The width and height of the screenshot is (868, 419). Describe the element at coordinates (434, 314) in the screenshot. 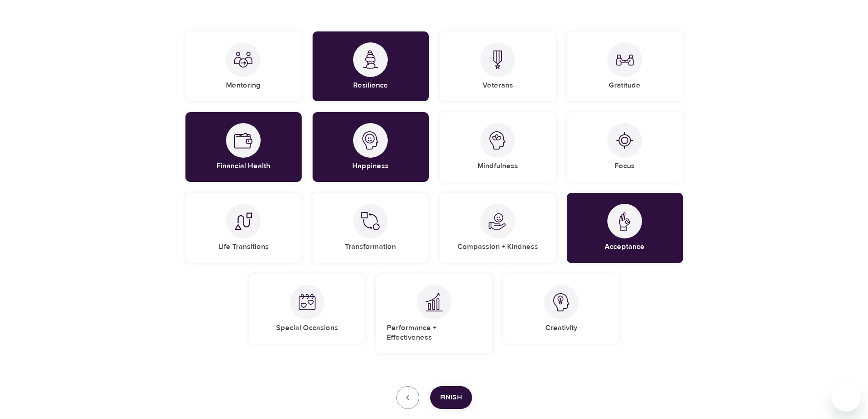

I see `div: Performance + EffectivenessPerformance + Effectiveness` at that location.